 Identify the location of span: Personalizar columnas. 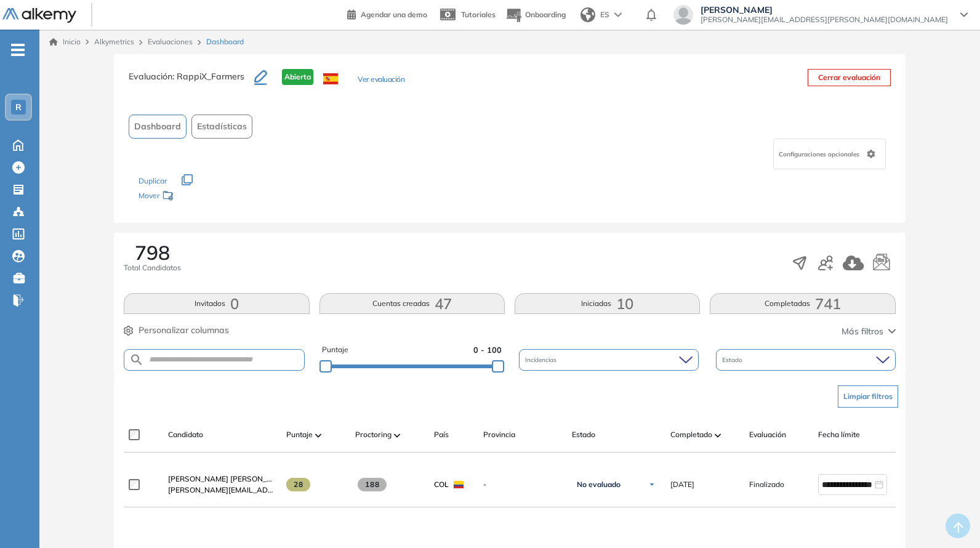
(183, 330).